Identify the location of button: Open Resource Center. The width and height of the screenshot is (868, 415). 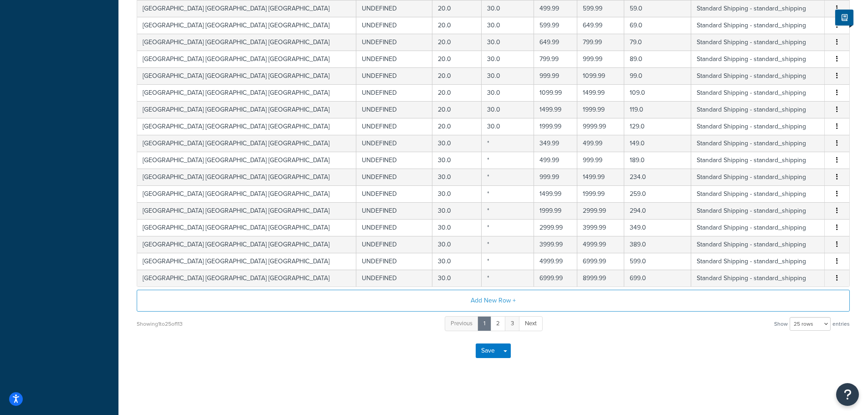
(848, 395).